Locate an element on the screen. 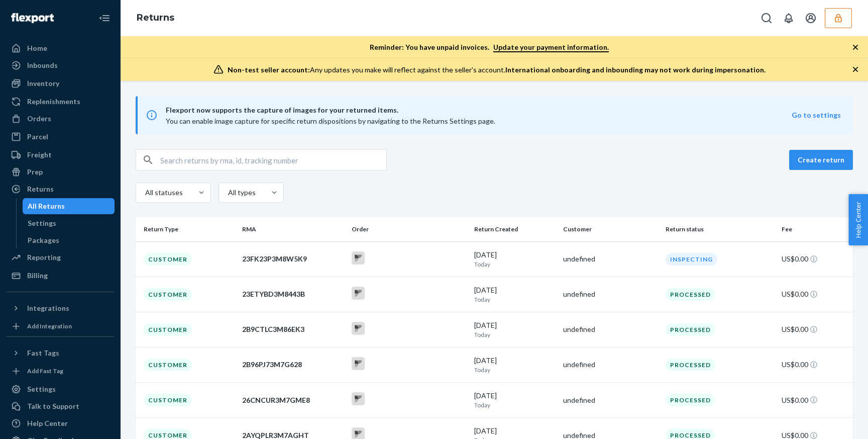  div: Talk to Support is located at coordinates (54, 406).